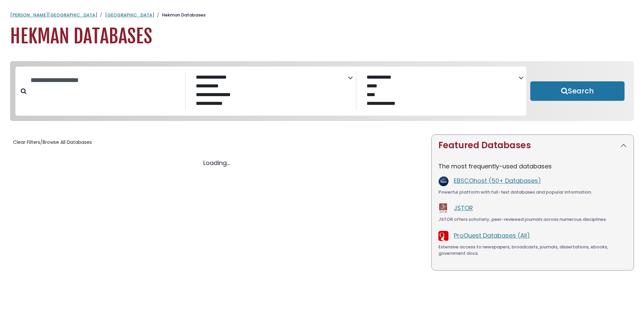 This screenshot has width=644, height=322. Describe the element at coordinates (532, 249) in the screenshot. I see `div: Extensive access to newspapers, broadcasts, journals, dissertations, ebooks, government docs.` at that location.